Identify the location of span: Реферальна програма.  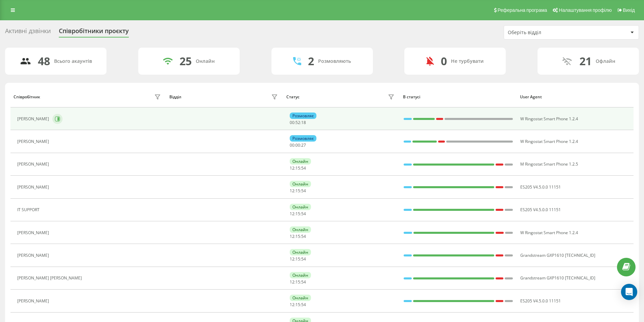
(522, 10).